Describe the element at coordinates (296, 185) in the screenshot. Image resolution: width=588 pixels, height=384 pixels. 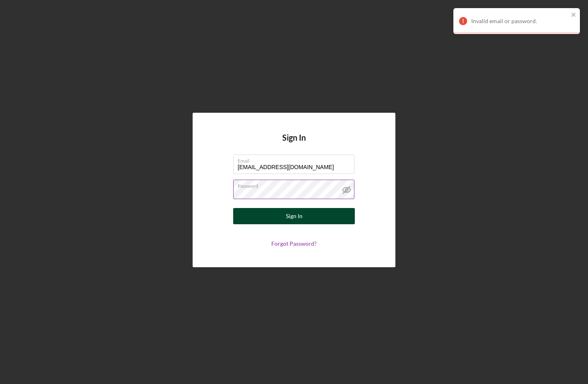
I see `label: Password` at that location.